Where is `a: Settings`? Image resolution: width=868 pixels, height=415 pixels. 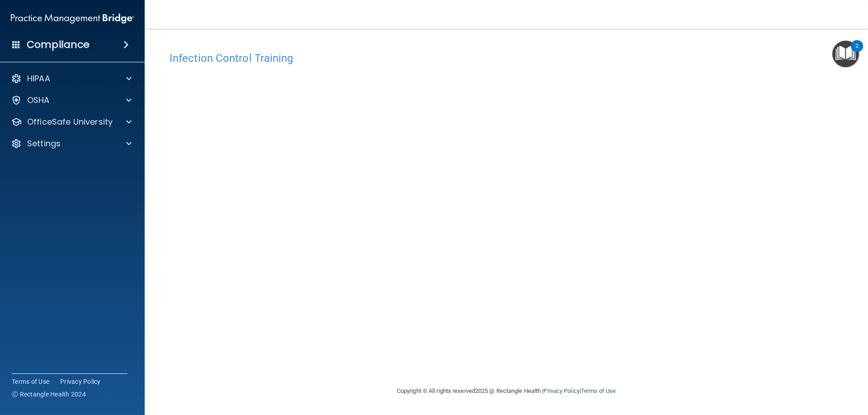
a: Settings is located at coordinates (71, 144).